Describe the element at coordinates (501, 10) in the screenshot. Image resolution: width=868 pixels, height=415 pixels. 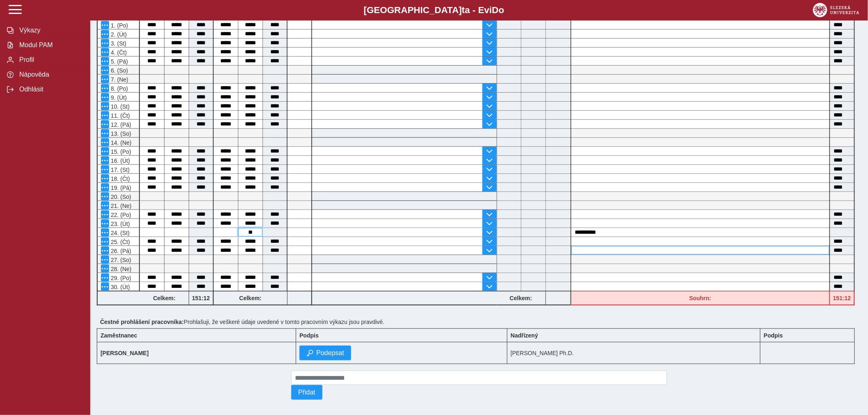
I see `span: o` at that location.